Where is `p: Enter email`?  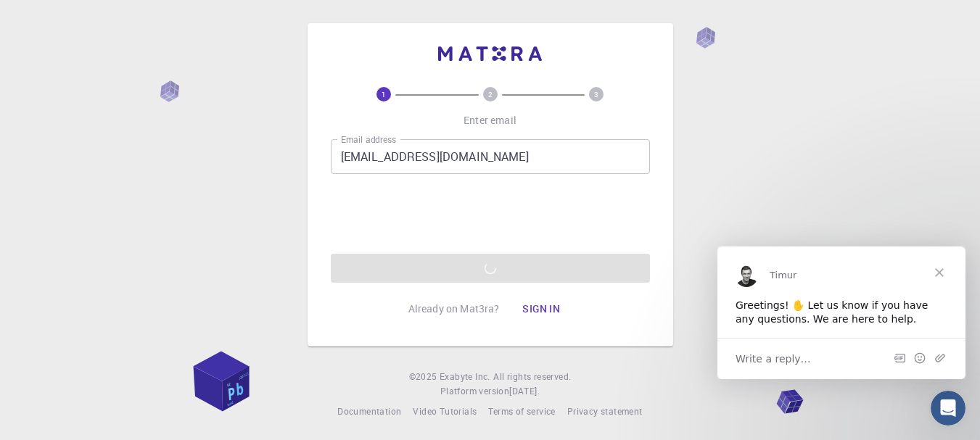 p: Enter email is located at coordinates (490, 120).